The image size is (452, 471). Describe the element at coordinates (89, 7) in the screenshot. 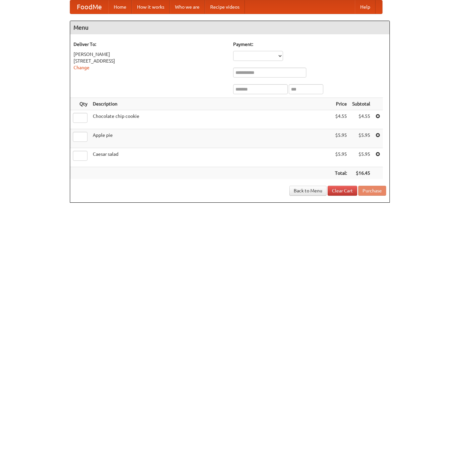

I see `a: FoodMe` at that location.